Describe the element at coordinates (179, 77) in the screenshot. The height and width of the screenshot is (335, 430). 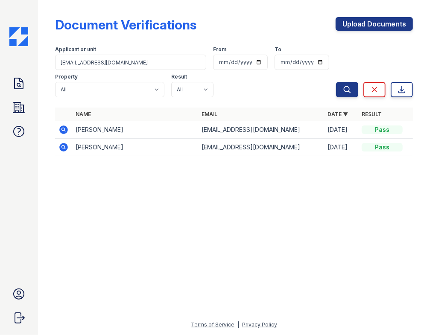
I see `label: Result` at that location.